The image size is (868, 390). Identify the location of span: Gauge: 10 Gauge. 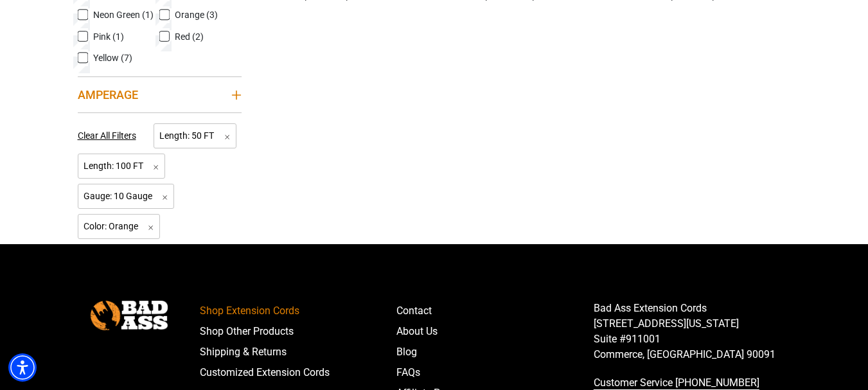
(126, 196).